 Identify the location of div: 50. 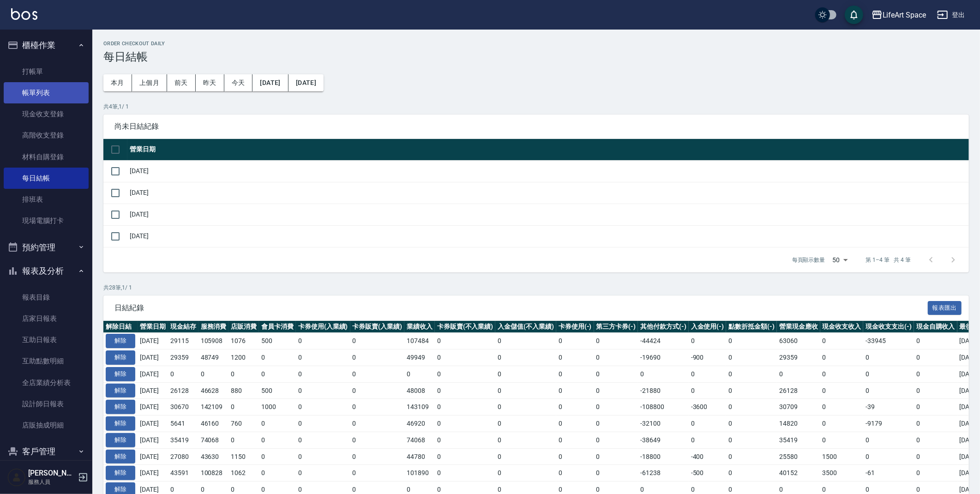
(840, 260).